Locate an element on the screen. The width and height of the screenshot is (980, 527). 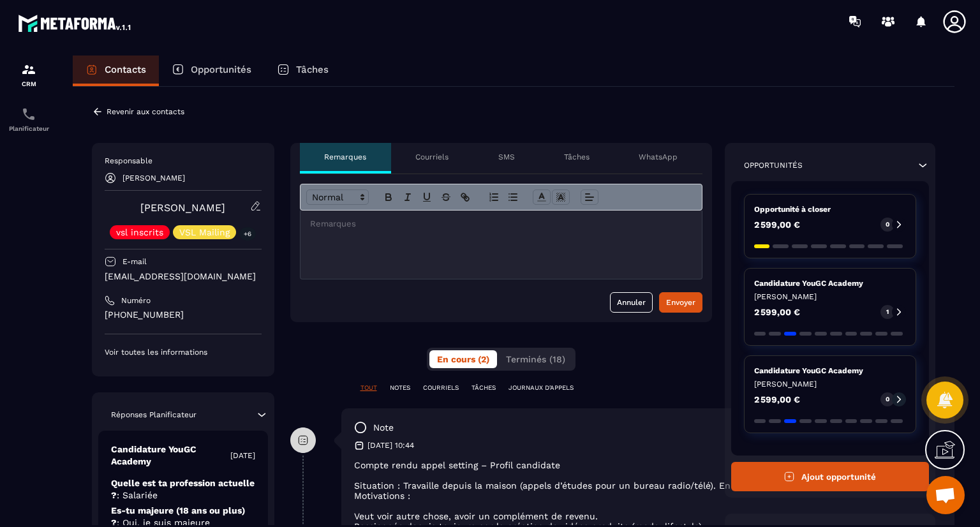
a: Tâches is located at coordinates (303, 71).